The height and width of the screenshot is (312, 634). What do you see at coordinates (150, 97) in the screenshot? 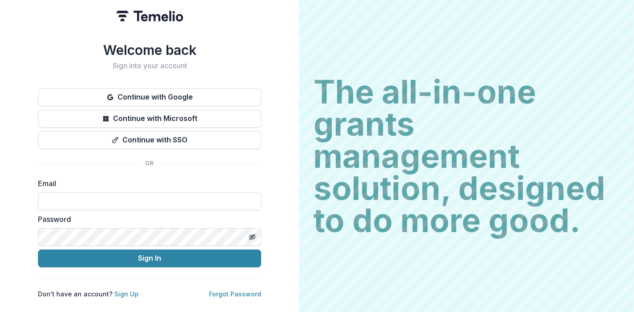
I see `button: Continue with Google` at bounding box center [150, 97].